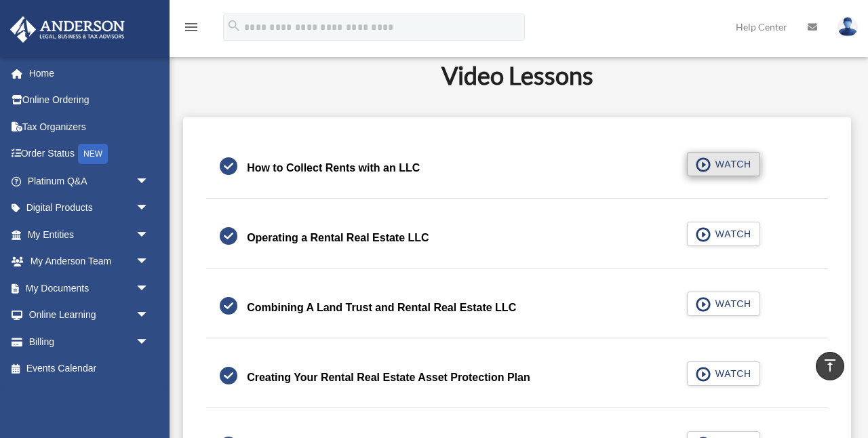  What do you see at coordinates (90, 127) in the screenshot?
I see `a: Tax Organizers` at bounding box center [90, 127].